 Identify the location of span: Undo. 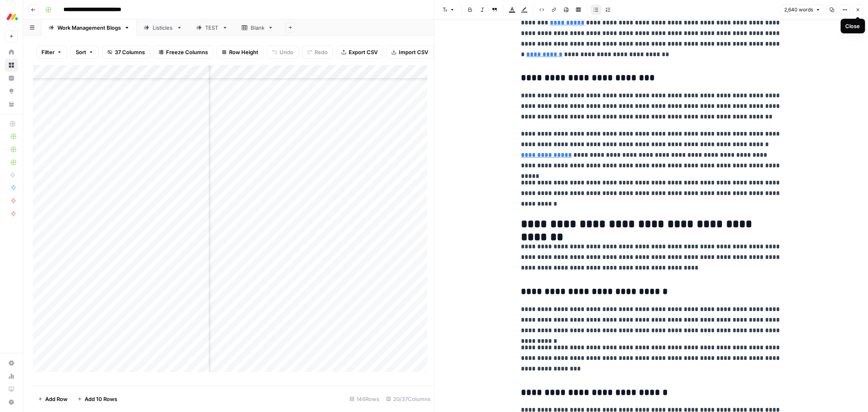
(287, 52).